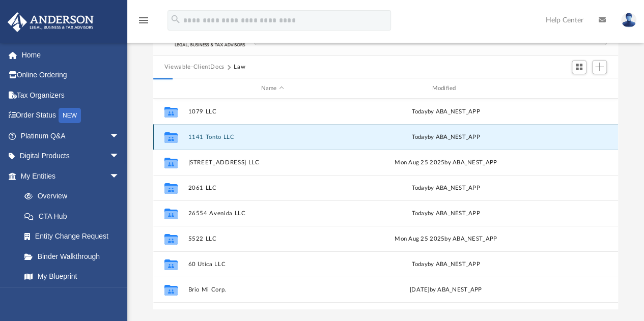  What do you see at coordinates (272, 89) in the screenshot?
I see `div: Name` at bounding box center [272, 89].